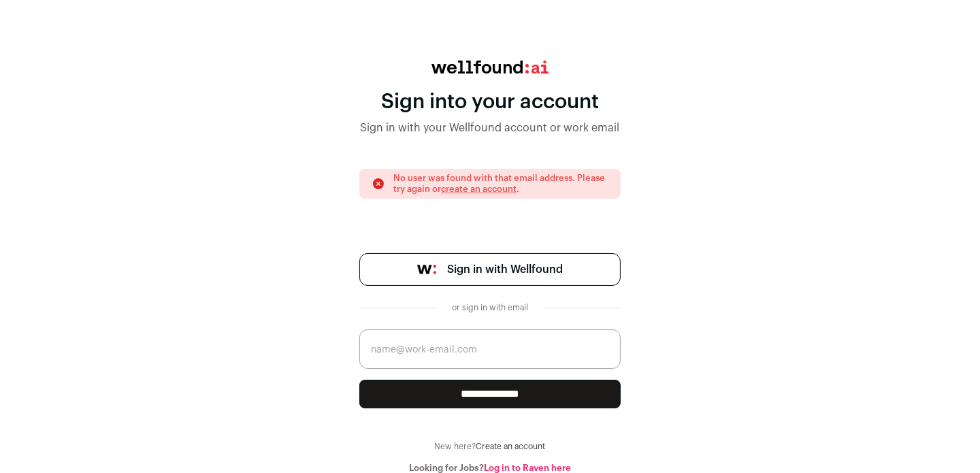  I want to click on div: Sign in with your Wellfound account or work email, so click(490, 128).